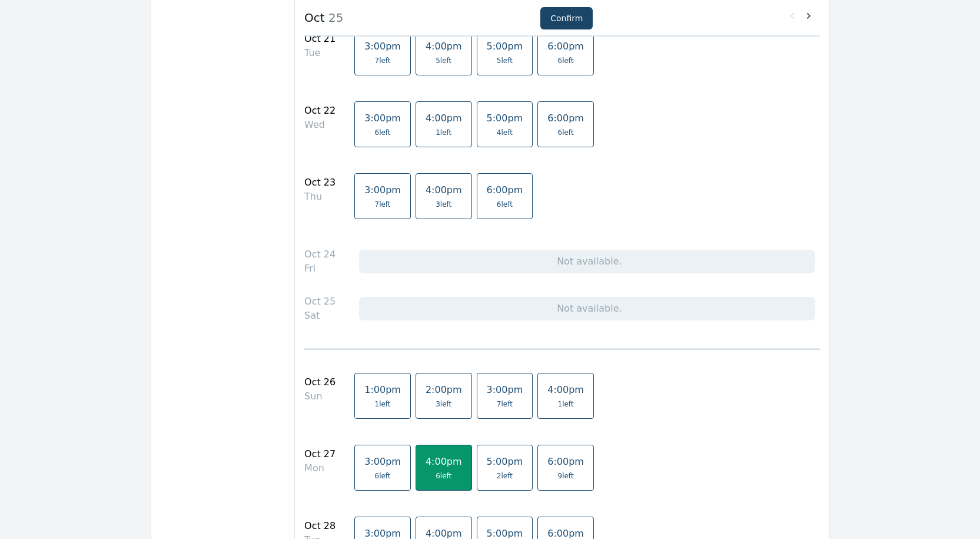 The height and width of the screenshot is (539, 980). I want to click on div: Sat, so click(319, 316).